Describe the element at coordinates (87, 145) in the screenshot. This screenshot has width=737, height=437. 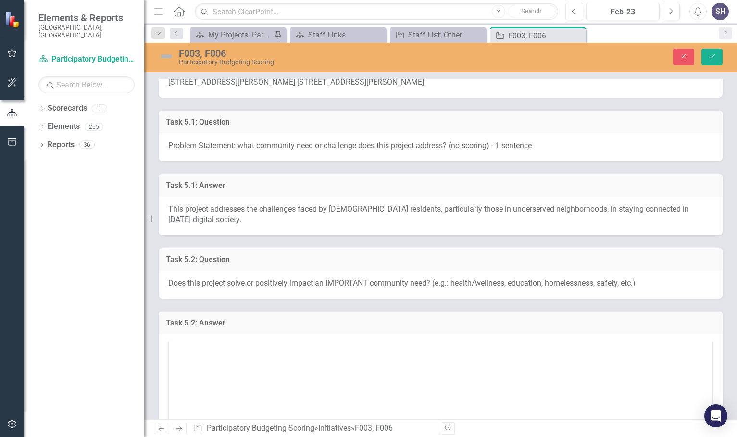
I see `div: 36` at that location.